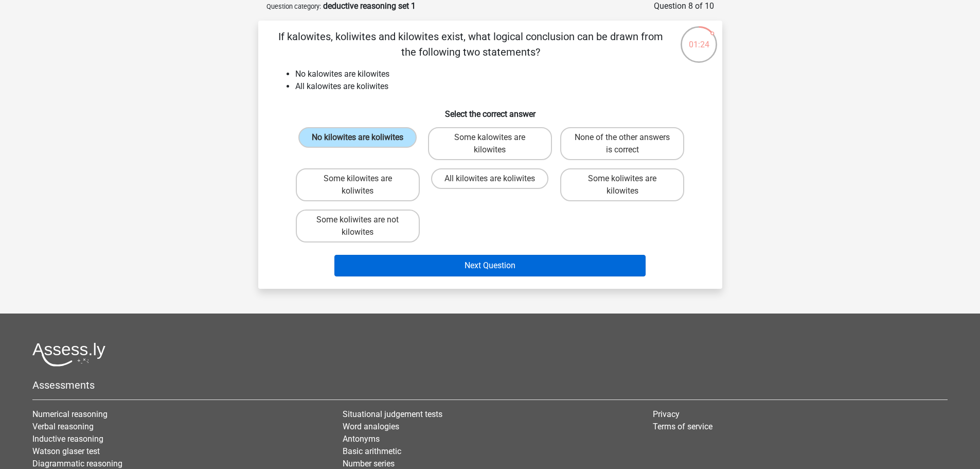  What do you see at coordinates (490, 178) in the screenshot?
I see `label: All kilowites are koliwites` at bounding box center [490, 178].